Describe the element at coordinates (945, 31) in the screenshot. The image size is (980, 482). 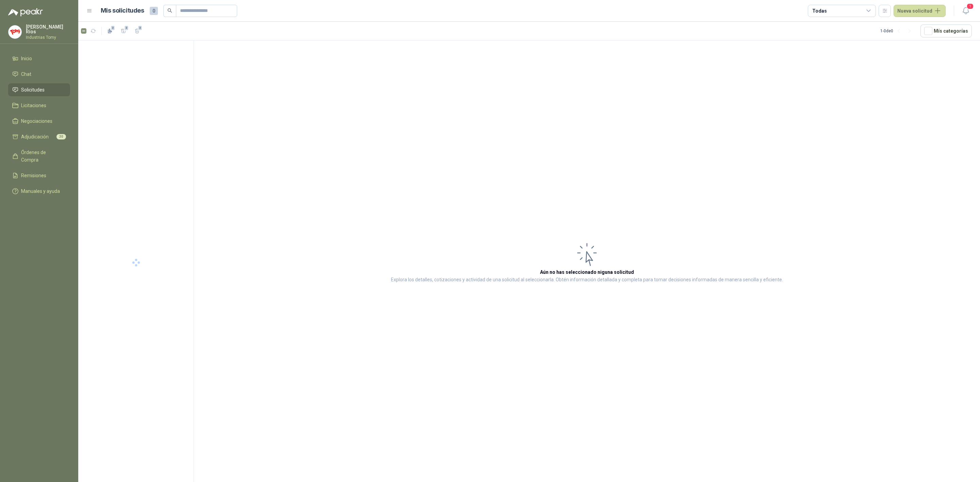
I see `button: Mís categorías` at that location.